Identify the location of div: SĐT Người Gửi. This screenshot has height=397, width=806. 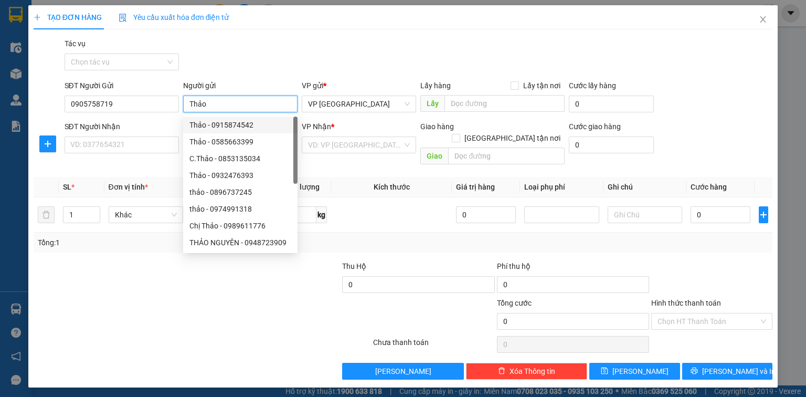
(122, 86).